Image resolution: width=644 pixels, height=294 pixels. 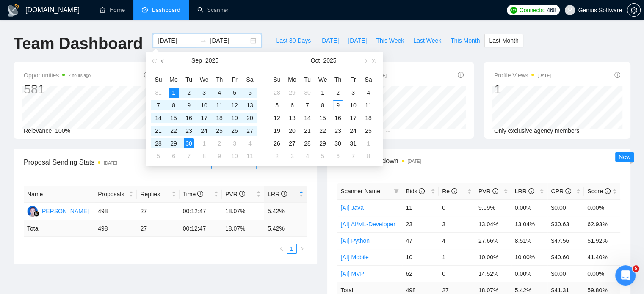 I want to click on span: Last 30 Days, so click(x=294, y=41).